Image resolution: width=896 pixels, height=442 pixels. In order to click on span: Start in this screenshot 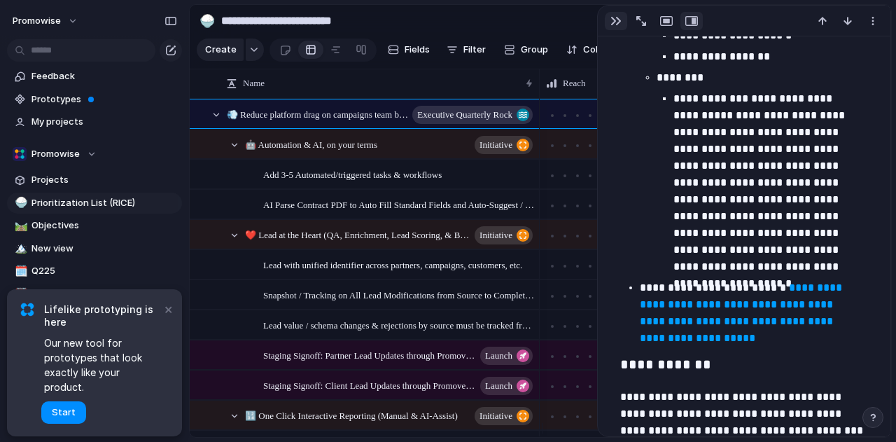, I will do `click(64, 412)`.